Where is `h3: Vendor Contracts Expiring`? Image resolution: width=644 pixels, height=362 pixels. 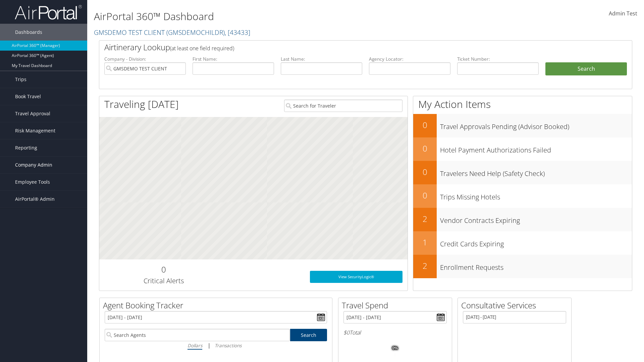 h3: Vendor Contracts Expiring is located at coordinates (536, 219).